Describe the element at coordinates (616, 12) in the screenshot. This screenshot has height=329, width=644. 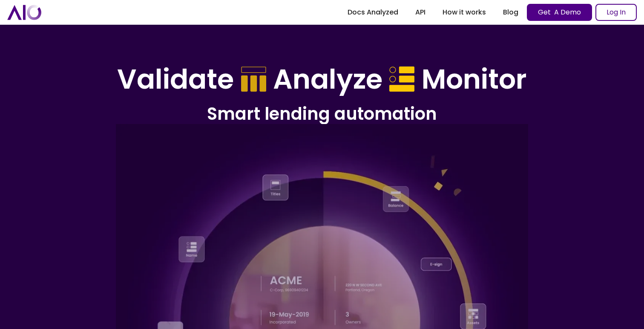
I see `a: Log In` at that location.